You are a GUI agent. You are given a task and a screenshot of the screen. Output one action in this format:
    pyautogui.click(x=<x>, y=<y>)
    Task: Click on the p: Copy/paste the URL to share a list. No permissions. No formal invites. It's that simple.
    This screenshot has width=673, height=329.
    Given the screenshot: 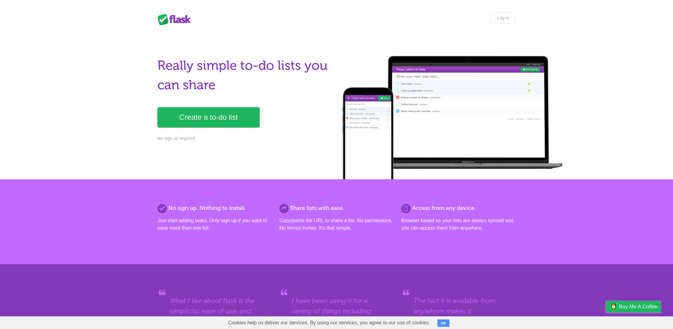 What is the action you would take?
    pyautogui.click(x=336, y=224)
    